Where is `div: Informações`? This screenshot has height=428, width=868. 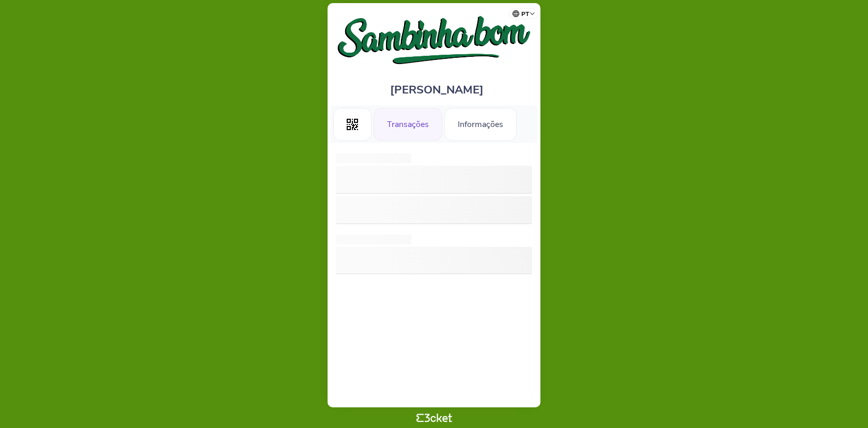 div: Informações is located at coordinates (481, 125).